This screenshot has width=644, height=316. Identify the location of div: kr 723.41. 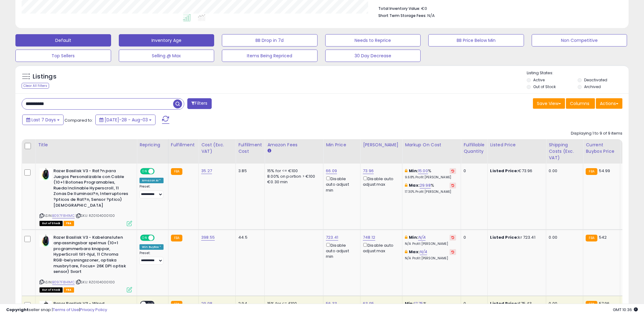
(516, 238).